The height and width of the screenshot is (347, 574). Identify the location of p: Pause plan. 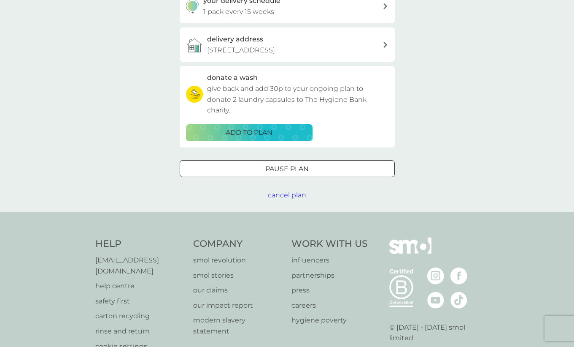
(287, 169).